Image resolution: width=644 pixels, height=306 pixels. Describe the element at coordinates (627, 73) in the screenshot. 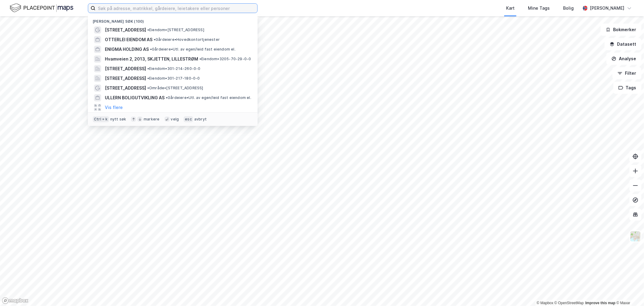

I see `button: Filter` at that location.